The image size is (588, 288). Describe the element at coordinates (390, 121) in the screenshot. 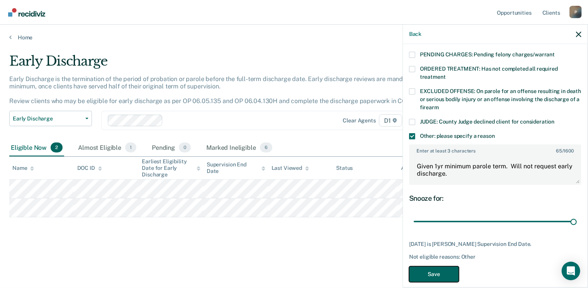

I see `span: D1` at that location.